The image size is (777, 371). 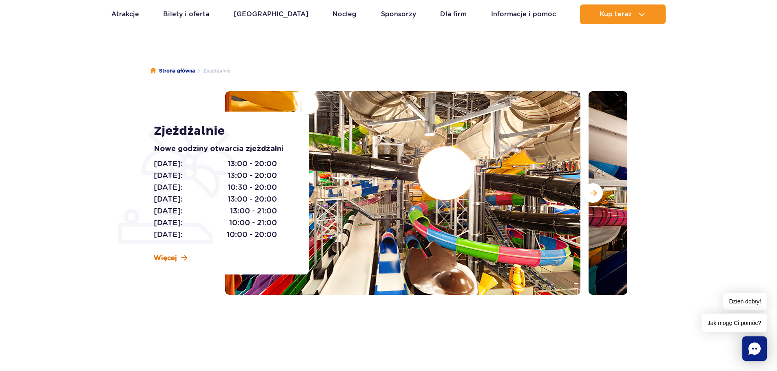 I want to click on button: Kup teraz, so click(x=622, y=14).